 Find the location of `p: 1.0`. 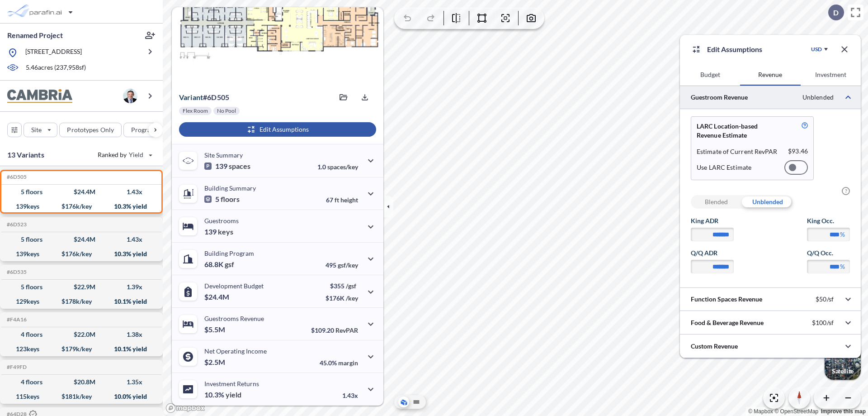

p: 1.0 is located at coordinates (338, 167).